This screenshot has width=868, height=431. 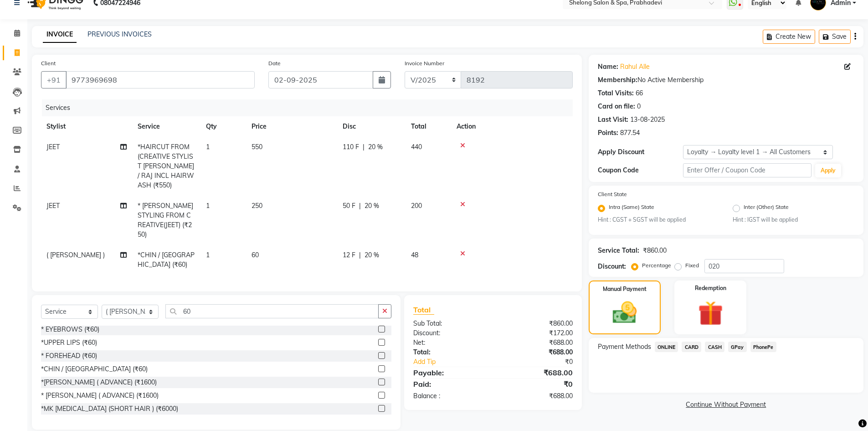 I want to click on span: 550, so click(x=257, y=147).